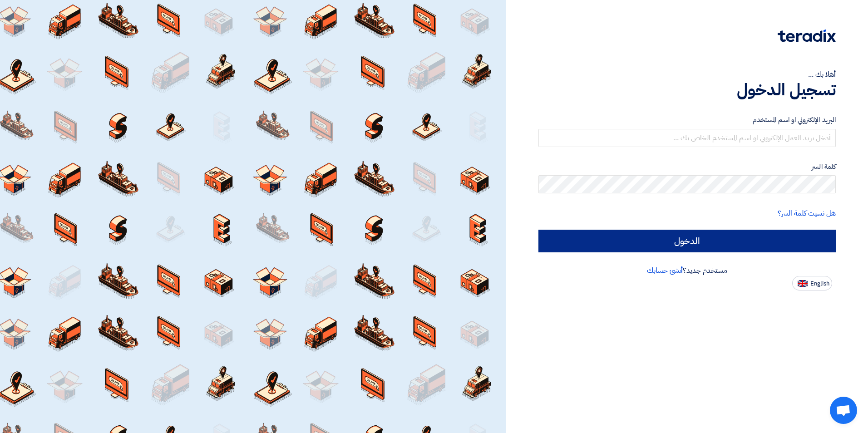 This screenshot has height=433, width=868. I want to click on img: Teradix logo, so click(807, 36).